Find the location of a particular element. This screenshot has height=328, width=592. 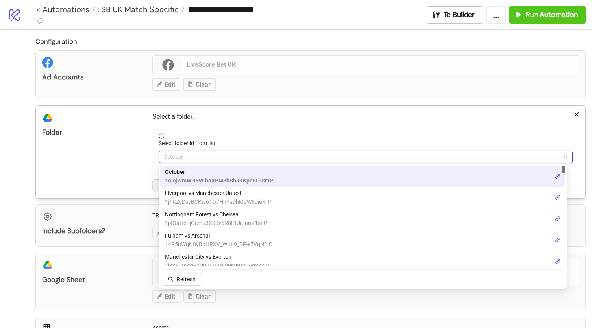

span: To Builder is located at coordinates (460, 15).